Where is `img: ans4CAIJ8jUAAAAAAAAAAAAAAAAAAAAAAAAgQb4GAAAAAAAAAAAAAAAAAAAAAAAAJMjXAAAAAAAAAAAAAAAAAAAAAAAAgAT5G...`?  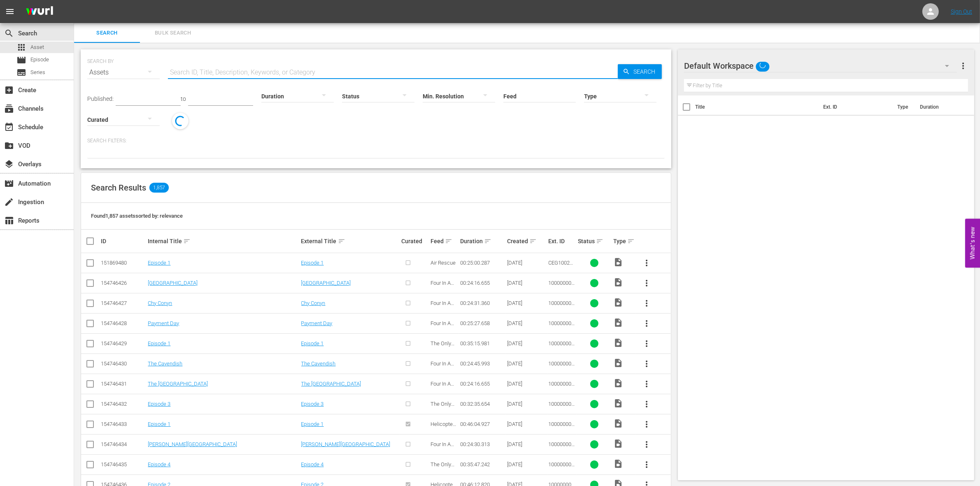 img: ans4CAIJ8jUAAAAAAAAAAAAAAAAAAAAAAAAgQb4GAAAAAAAAAAAAAAAAAAAAAAAAJMjXAAAAAAAAAAAAAAAAAAAAAAAAgAT5G... is located at coordinates (40, 11).